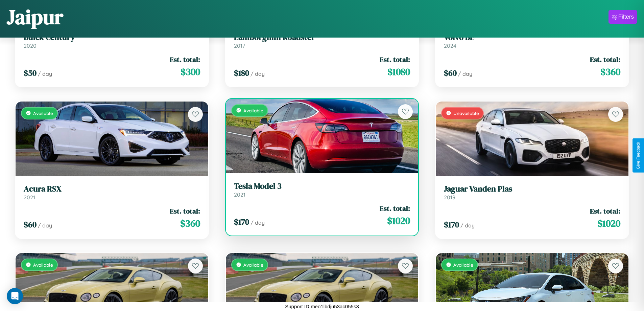  What do you see at coordinates (322, 37) in the screenshot?
I see `h3: Lamborghini Roadster` at bounding box center [322, 37].